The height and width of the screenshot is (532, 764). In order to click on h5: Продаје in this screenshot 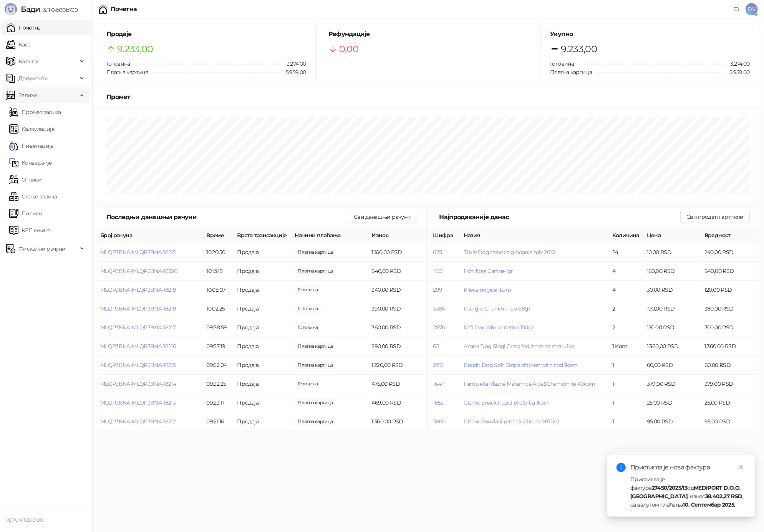, I will do `click(206, 34)`.